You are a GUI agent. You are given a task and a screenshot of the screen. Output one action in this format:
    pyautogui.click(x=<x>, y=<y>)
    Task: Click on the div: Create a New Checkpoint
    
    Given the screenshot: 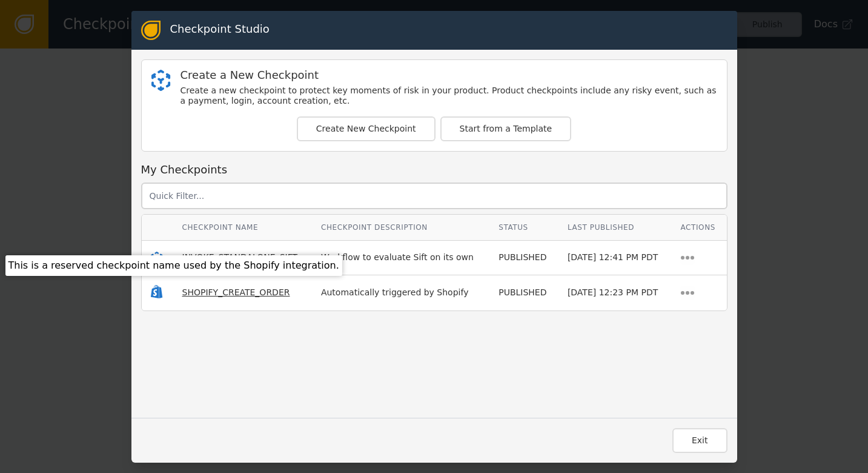 What is the action you would take?
    pyautogui.click(x=449, y=75)
    